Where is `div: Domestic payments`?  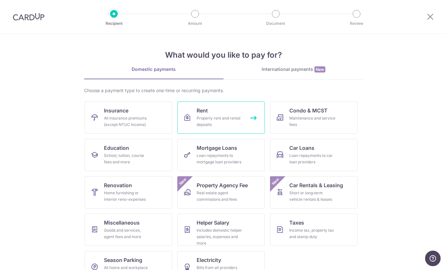 div: Domestic payments is located at coordinates (154, 69).